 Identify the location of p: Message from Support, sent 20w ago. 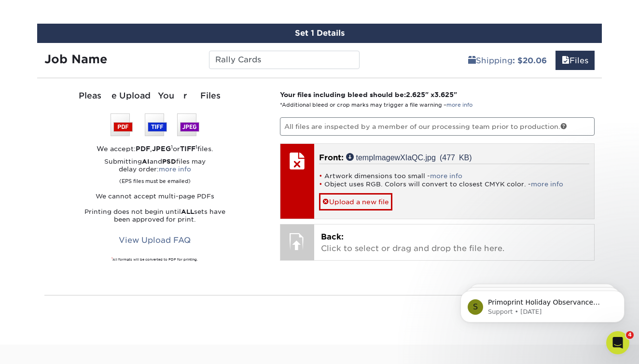
(104, 41).